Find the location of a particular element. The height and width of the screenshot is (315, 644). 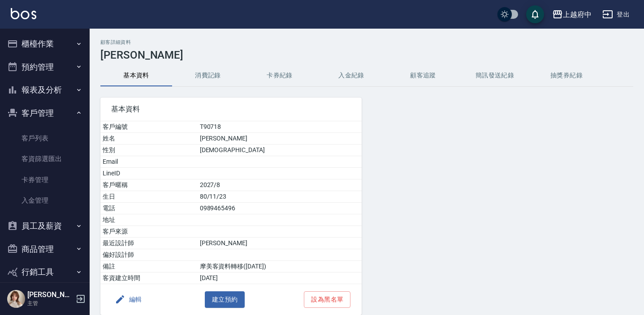

button: 簡訊發送紀錄 is located at coordinates (494, 75).